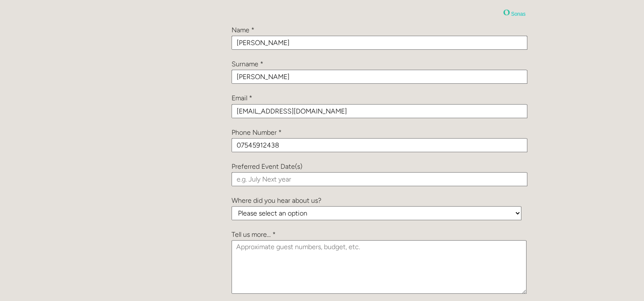 The width and height of the screenshot is (644, 301). What do you see at coordinates (507, 12) in the screenshot?
I see `img: Sonas Logo` at bounding box center [507, 12].